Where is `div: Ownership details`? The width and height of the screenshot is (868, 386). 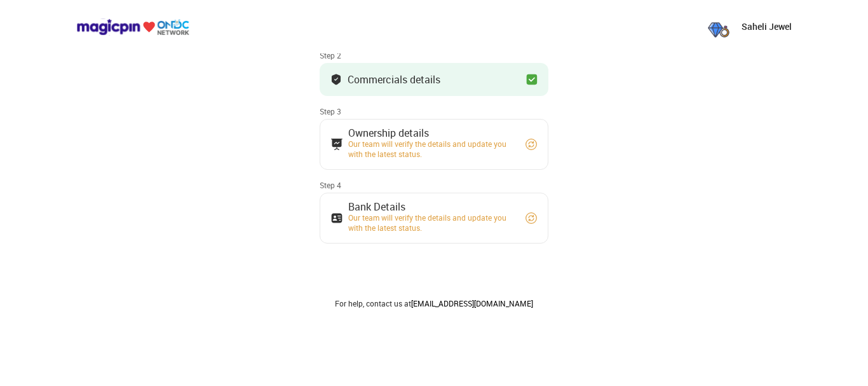
div: Ownership details is located at coordinates (431, 133).